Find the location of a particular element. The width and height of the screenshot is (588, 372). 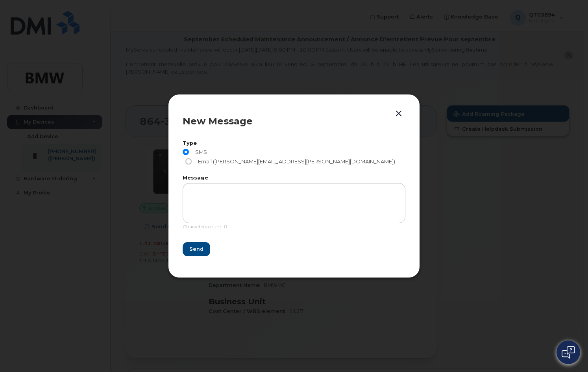

img: Open chat is located at coordinates (568, 352).